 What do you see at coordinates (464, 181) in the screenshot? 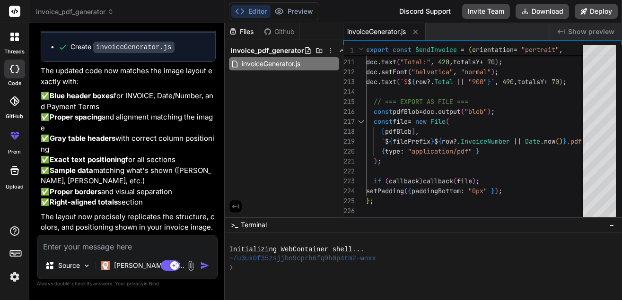
I see `span: file` at bounding box center [464, 181].